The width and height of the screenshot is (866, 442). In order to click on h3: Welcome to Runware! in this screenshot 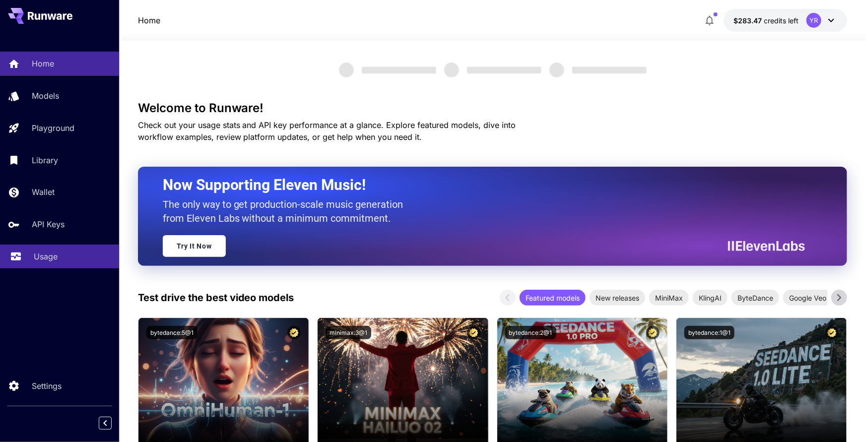, I will do `click(493, 108)`.